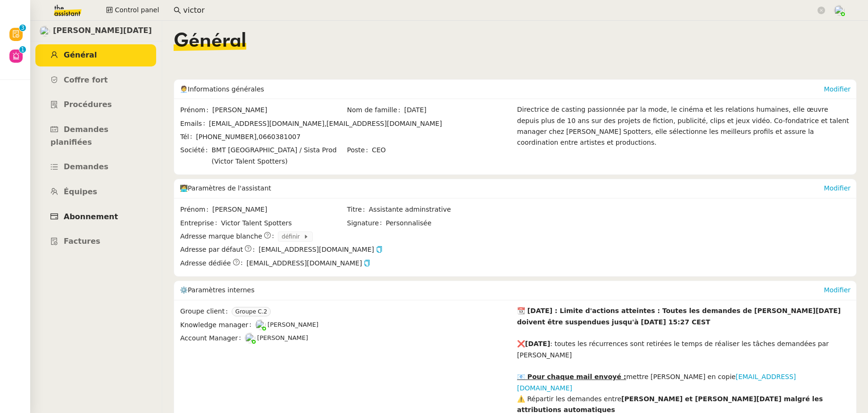 The image size is (868, 413). What do you see at coordinates (440, 209) in the screenshot?
I see `span: Assistante adminstrative` at bounding box center [440, 209].